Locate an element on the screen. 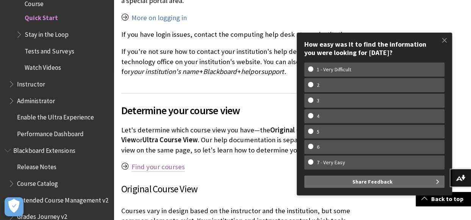  span: Watch Videos is located at coordinates (43, 66).